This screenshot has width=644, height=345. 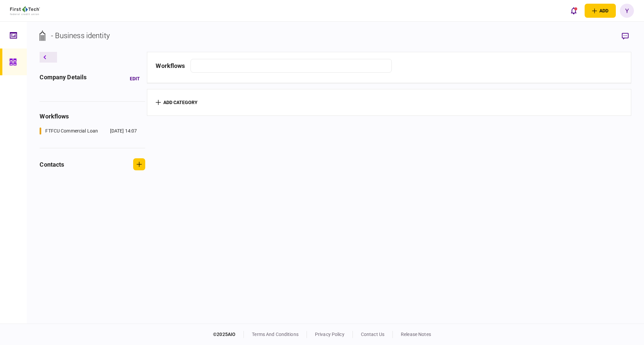 I want to click on div: company details, so click(x=63, y=79).